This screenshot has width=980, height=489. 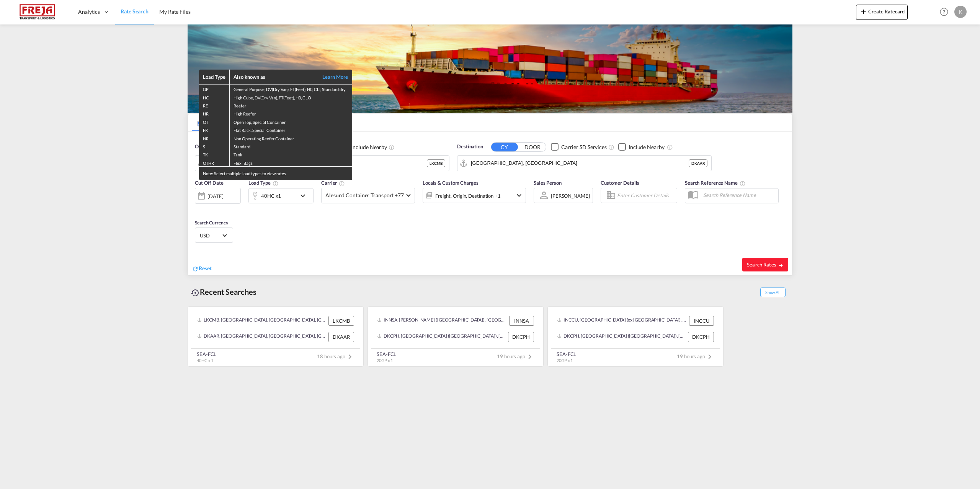 What do you see at coordinates (276, 173) in the screenshot?
I see `div: Note: Select multiple load types to view rates` at bounding box center [276, 173].